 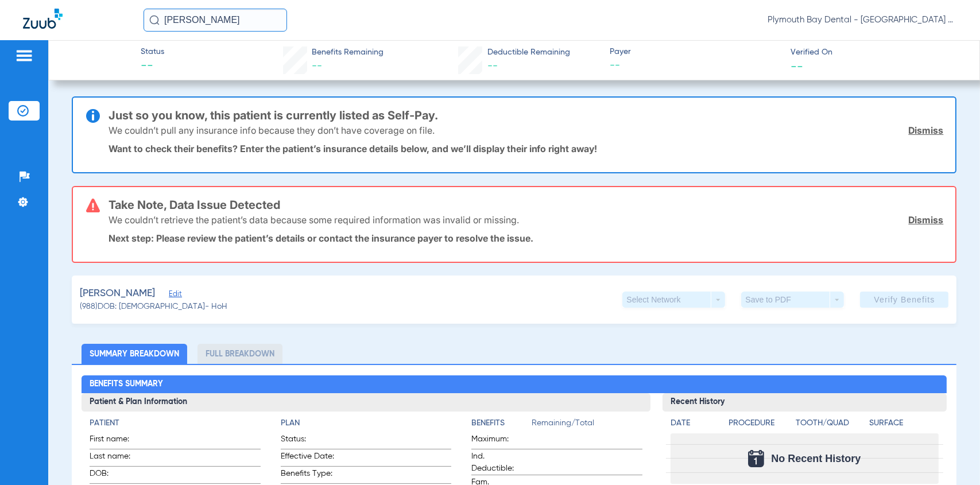 I want to click on app-breakdown-title: Patient, so click(x=175, y=423).